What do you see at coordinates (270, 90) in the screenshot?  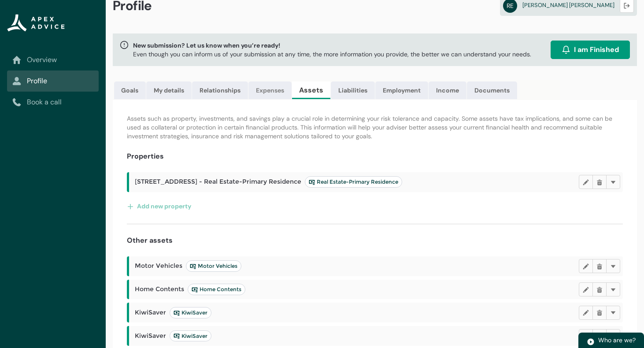 I see `li: Expenses` at bounding box center [270, 90].